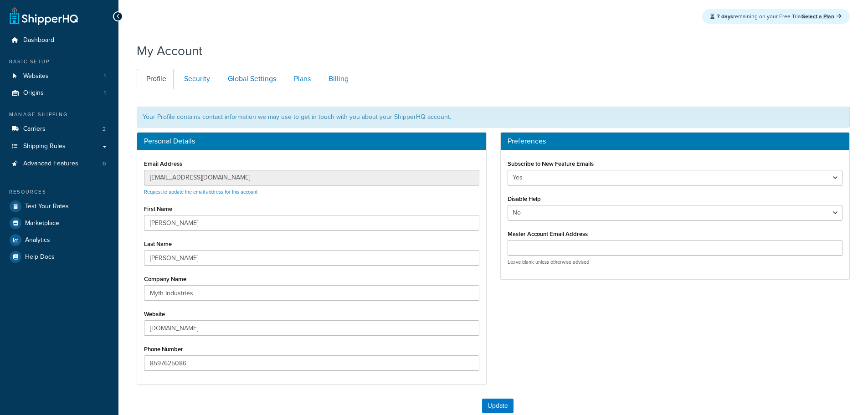 This screenshot has height=415, width=868. Describe the element at coordinates (60, 146) in the screenshot. I see `a: Shipping Rules` at that location.